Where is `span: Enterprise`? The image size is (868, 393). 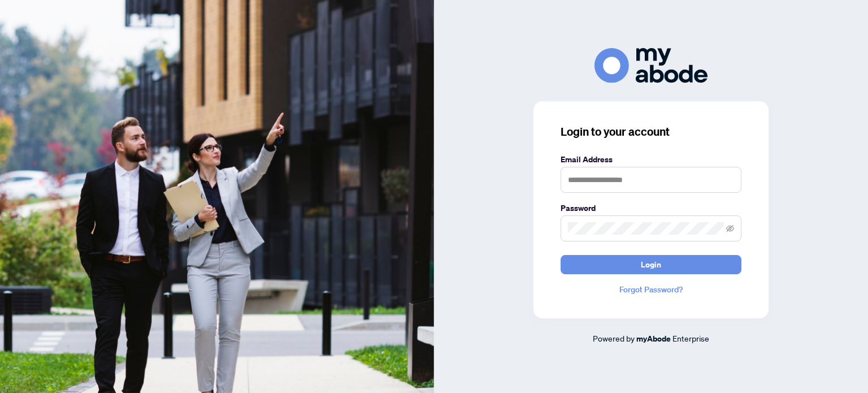
span: Enterprise is located at coordinates (690, 338).